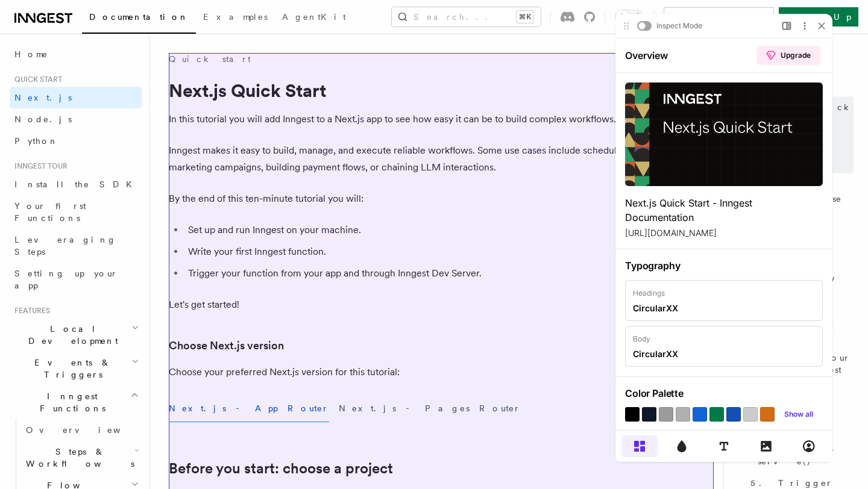  Describe the element at coordinates (410, 90) in the screenshot. I see `h1: Next.js Quick Start` at that location.